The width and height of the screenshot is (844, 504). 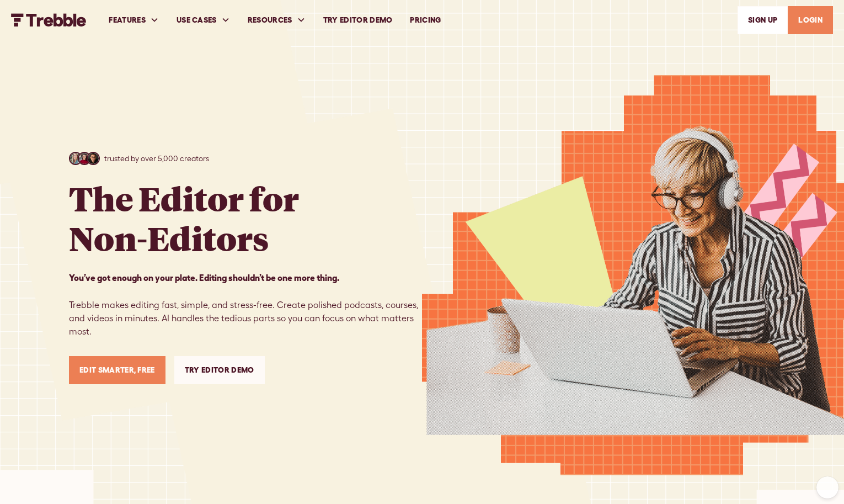 What do you see at coordinates (48, 20) in the screenshot?
I see `a: home` at bounding box center [48, 20].